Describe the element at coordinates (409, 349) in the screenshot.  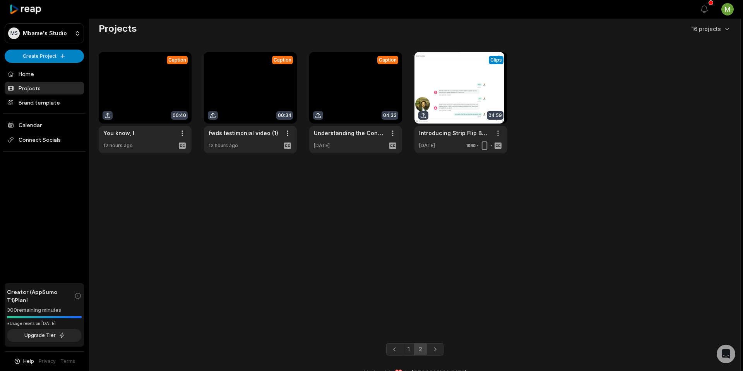
I see `a: Page 1` at that location.